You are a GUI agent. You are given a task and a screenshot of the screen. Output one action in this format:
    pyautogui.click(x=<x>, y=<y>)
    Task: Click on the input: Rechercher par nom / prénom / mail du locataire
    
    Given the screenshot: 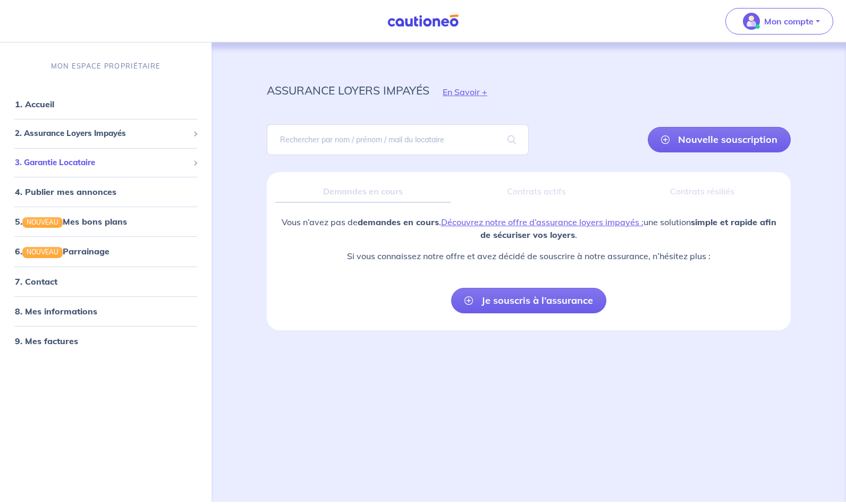 What is the action you would take?
    pyautogui.click(x=397, y=140)
    